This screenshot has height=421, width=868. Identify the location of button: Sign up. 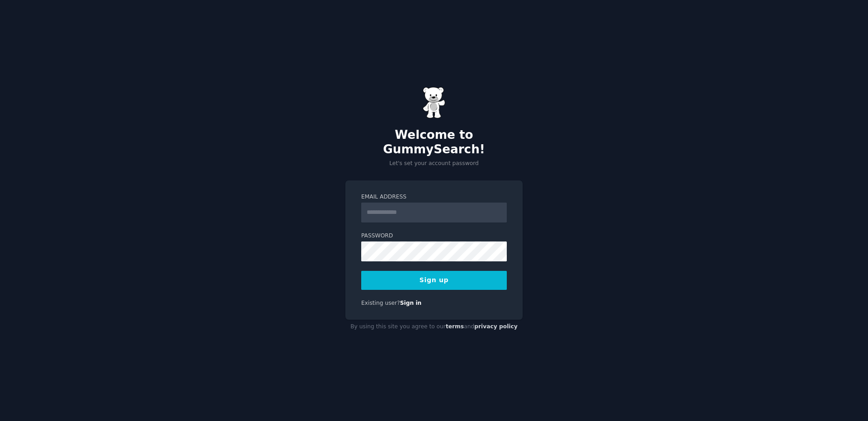
(434, 280).